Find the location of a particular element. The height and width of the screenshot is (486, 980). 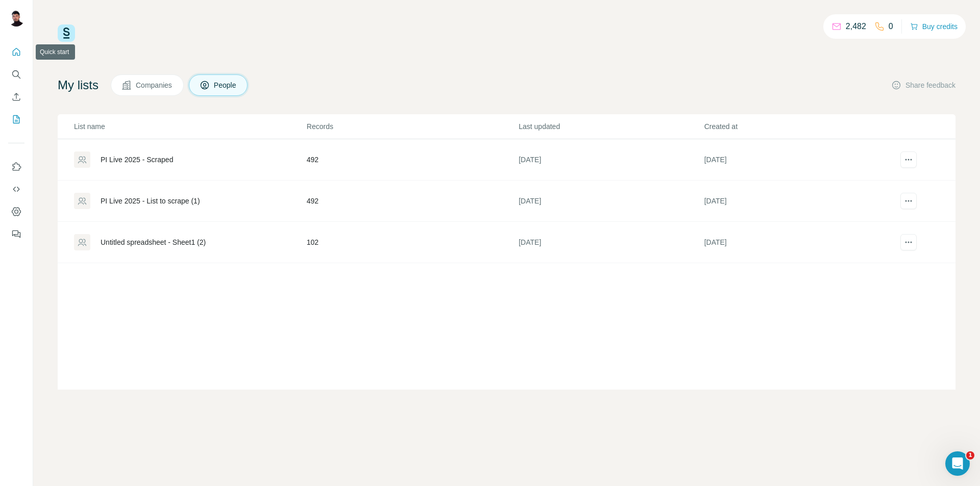

button: Buy credits is located at coordinates (933, 27).